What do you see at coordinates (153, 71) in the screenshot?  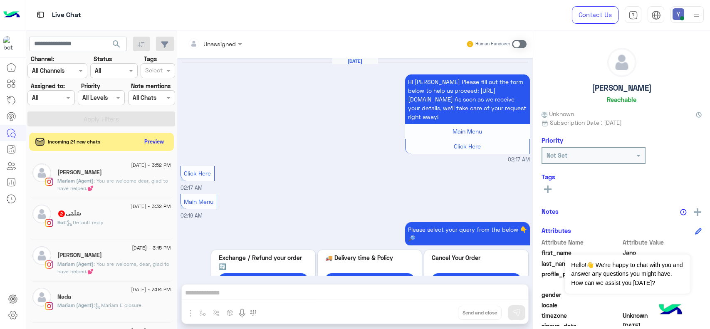 I see `div: Select` at bounding box center [153, 71].